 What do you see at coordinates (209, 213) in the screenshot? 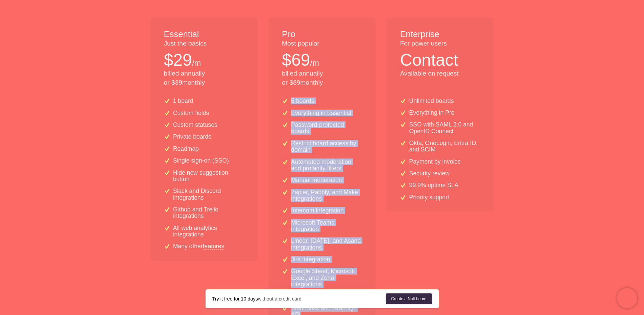
I see `p: Github and Trello integrations` at bounding box center [209, 213].